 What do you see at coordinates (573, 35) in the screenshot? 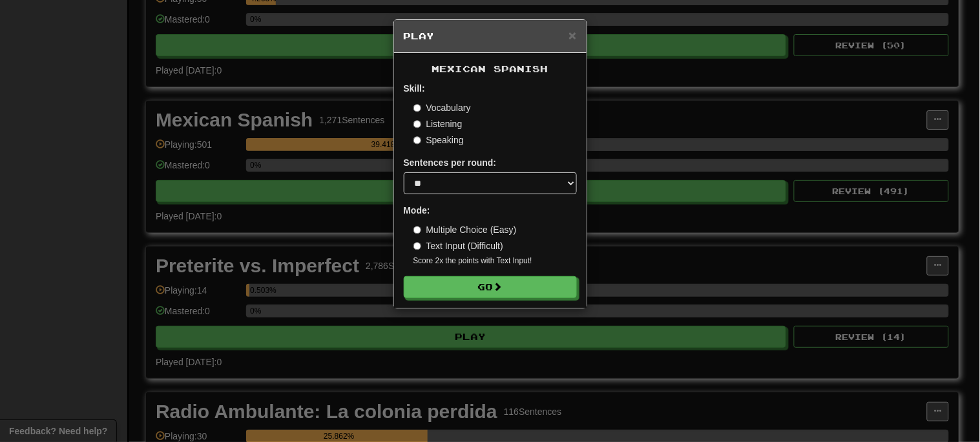
I see `button: Close` at bounding box center [573, 35].